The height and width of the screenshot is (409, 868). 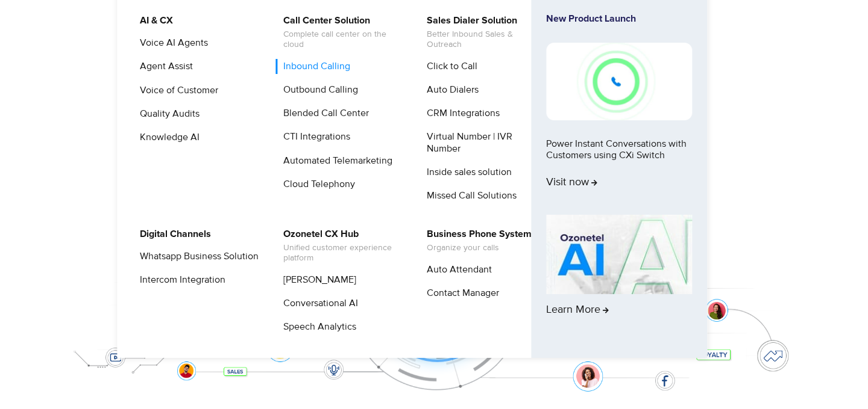 I want to click on a: Agent Assist, so click(x=163, y=66).